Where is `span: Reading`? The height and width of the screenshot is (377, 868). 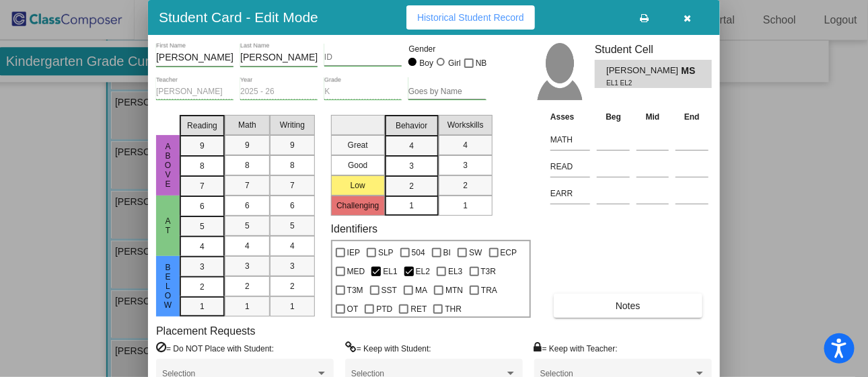 span: Reading is located at coordinates (202, 125).